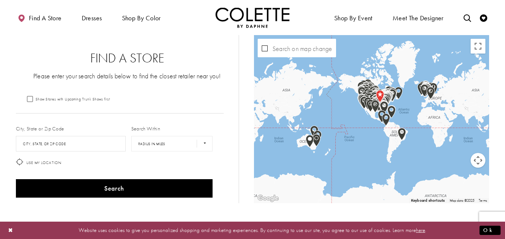 Image resolution: width=505 pixels, height=239 pixels. Describe the element at coordinates (478, 160) in the screenshot. I see `button: Map camera controls` at that location.